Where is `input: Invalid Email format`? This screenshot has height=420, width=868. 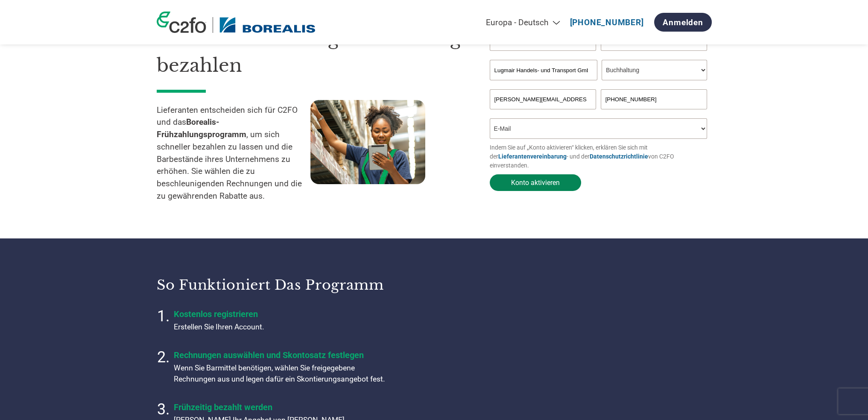 input: Invalid Email format is located at coordinates (543, 99).